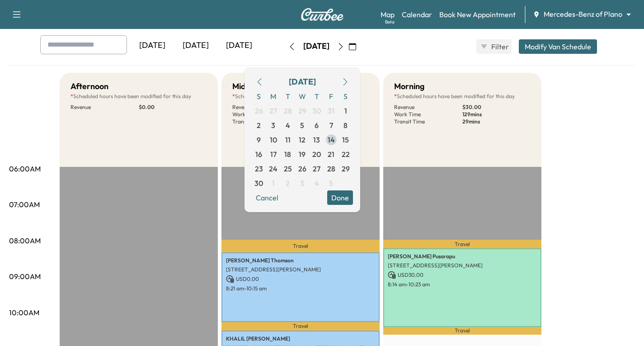 The height and width of the screenshot is (346, 644). Describe the element at coordinates (273, 140) in the screenshot. I see `span: 10` at that location.